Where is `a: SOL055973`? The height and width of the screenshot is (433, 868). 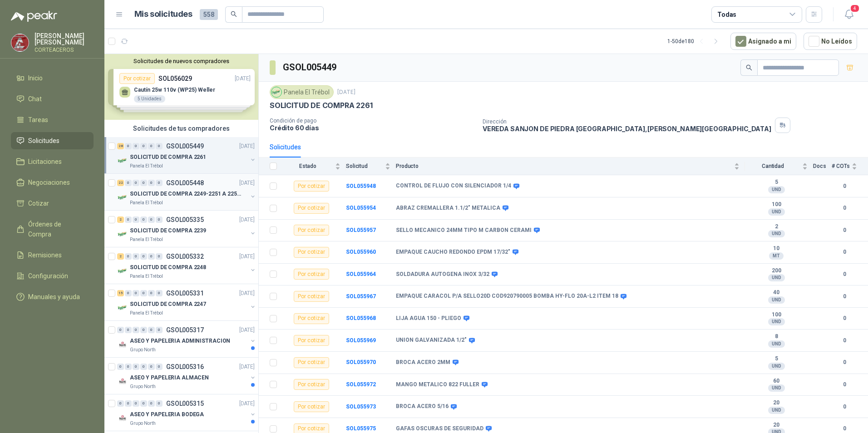
a: SOL055973 is located at coordinates (361, 407).